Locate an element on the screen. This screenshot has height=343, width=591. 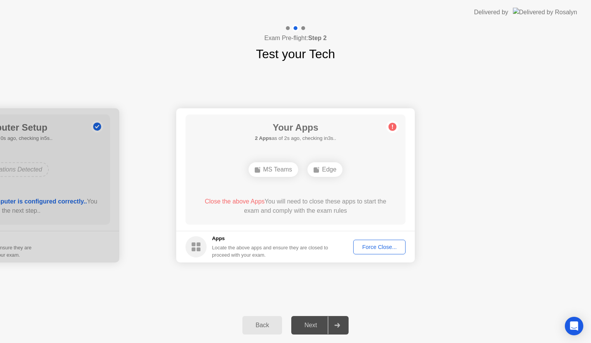
button: Force Close... is located at coordinates (379, 247).